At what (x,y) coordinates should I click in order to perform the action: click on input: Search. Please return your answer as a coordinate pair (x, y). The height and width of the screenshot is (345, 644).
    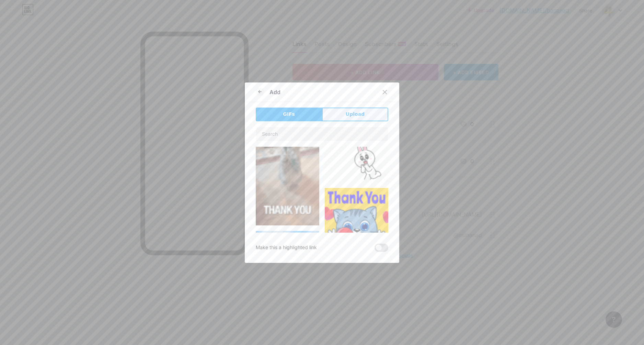
    Looking at the image, I should click on (322, 134).